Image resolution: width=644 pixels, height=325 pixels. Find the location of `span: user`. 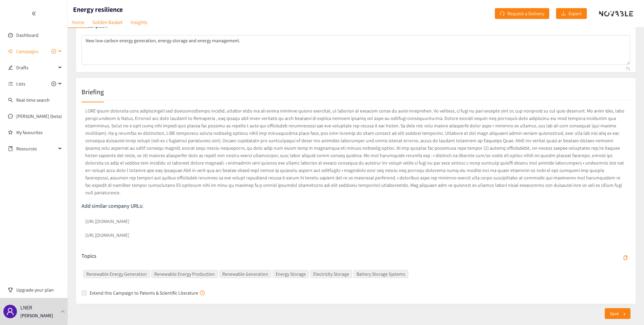

span: user is located at coordinates (10, 311).